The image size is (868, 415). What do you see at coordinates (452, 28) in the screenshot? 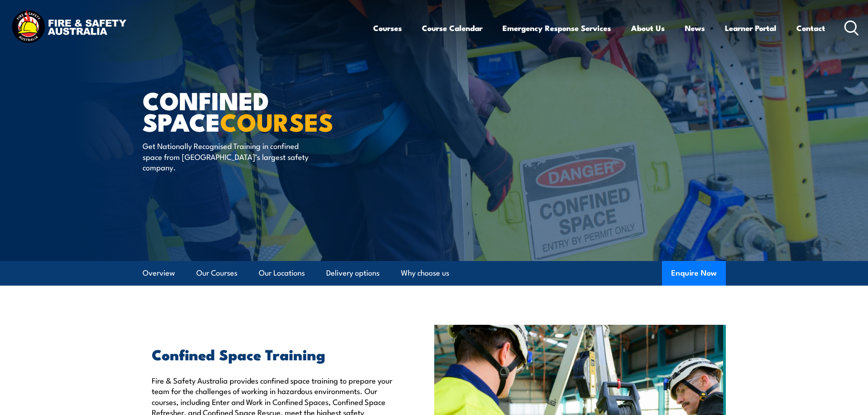
I see `a: Course Calendar` at bounding box center [452, 28].